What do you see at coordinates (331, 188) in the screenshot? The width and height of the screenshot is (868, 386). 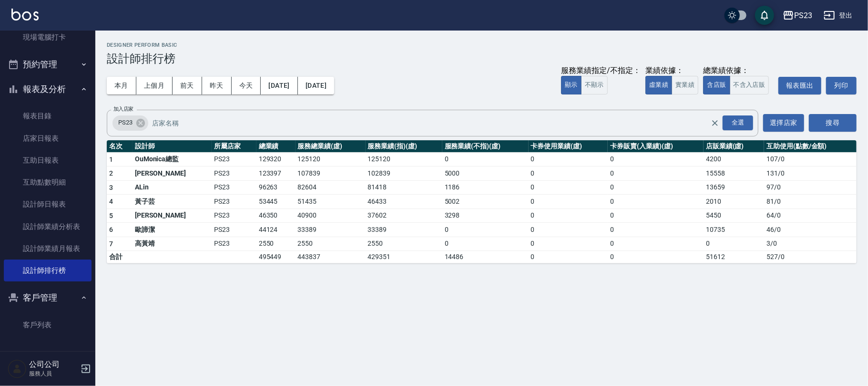 I see `td: 82604` at bounding box center [331, 188].